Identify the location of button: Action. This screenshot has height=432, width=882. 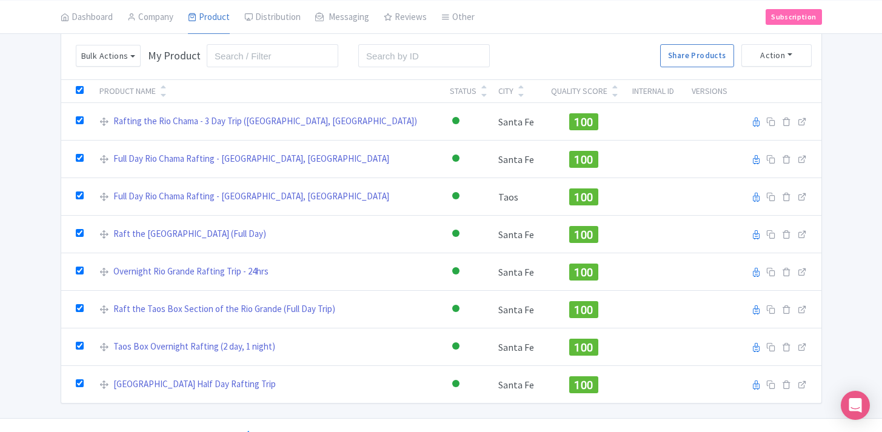
(777, 55).